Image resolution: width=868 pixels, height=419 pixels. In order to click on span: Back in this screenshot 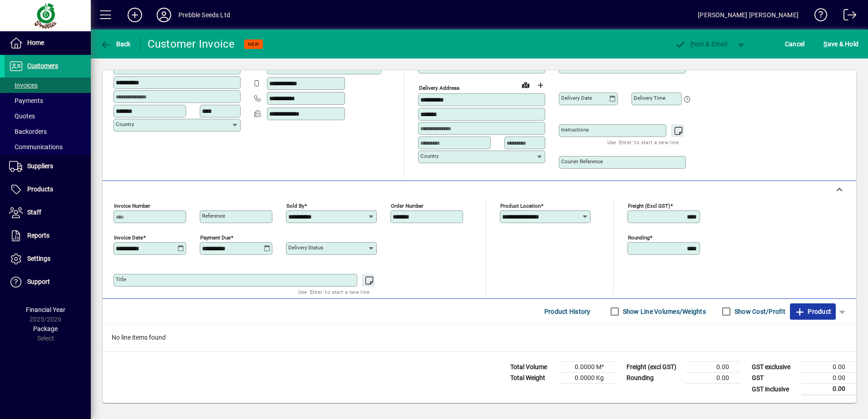, I will do `click(115, 44)`.